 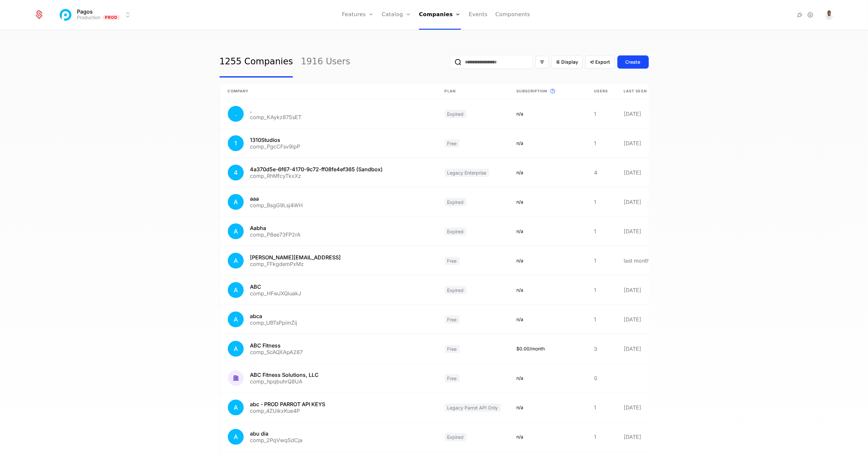 What do you see at coordinates (567, 62) in the screenshot?
I see `button: Display` at bounding box center [567, 62].